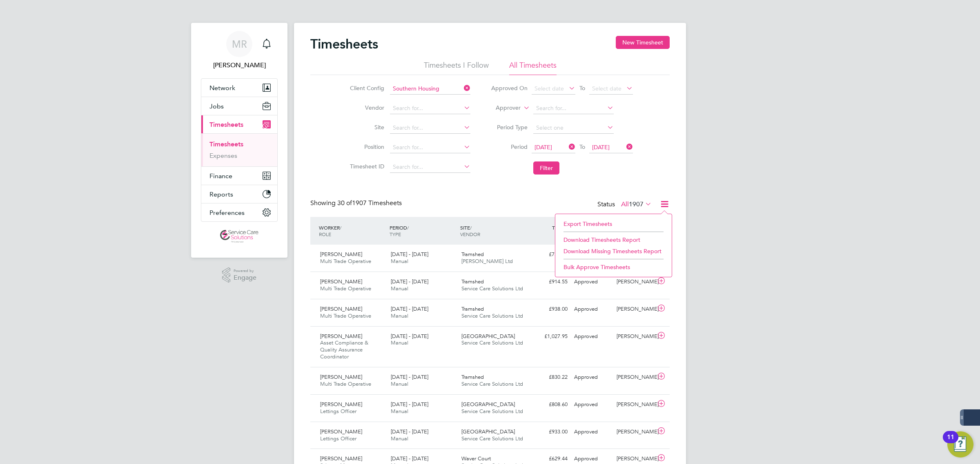 This screenshot has width=980, height=464. What do you see at coordinates (366, 108) in the screenshot?
I see `label: Vendor` at bounding box center [366, 108].